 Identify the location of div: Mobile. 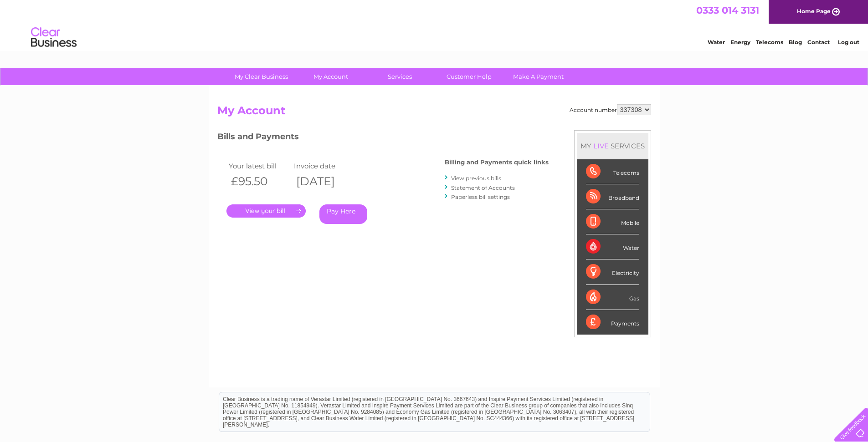
(613, 222).